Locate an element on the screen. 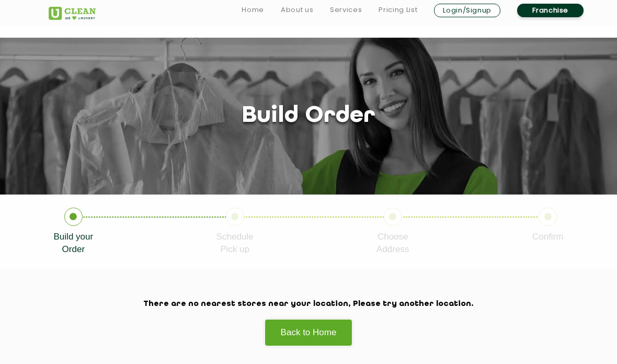 This screenshot has height=364, width=617. a: Franchise is located at coordinates (550, 10).